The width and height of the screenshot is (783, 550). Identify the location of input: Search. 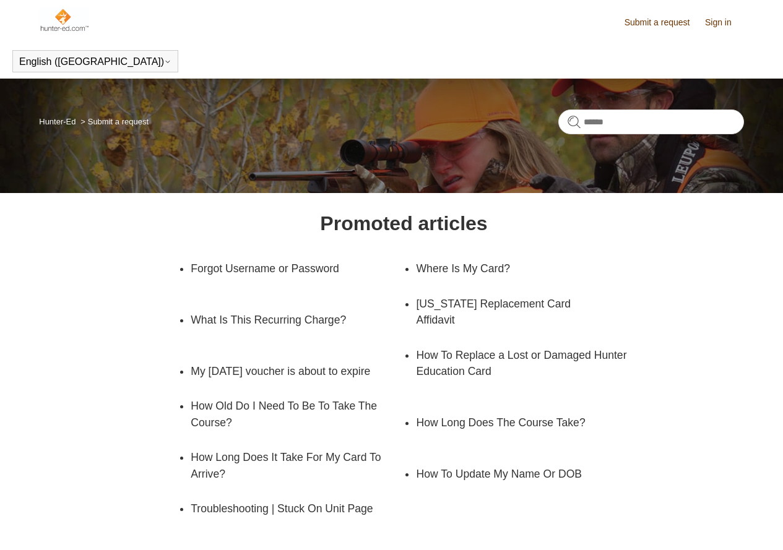
(651, 122).